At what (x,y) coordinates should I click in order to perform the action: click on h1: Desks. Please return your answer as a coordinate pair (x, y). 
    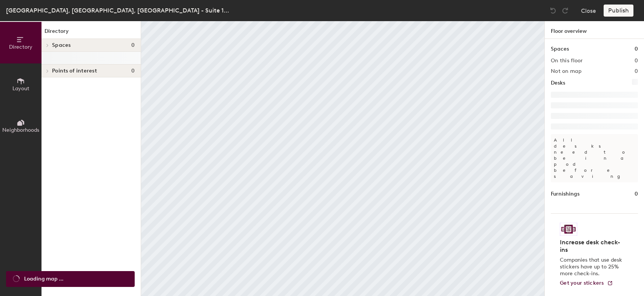
    Looking at the image, I should click on (558, 83).